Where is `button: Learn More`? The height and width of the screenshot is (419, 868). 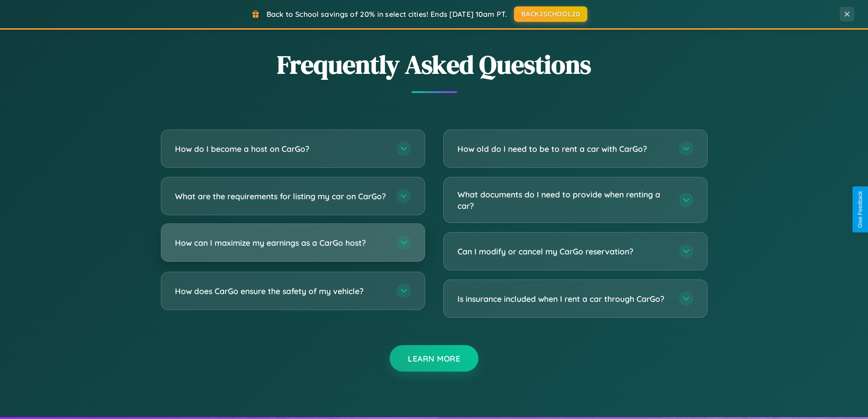
button: Learn More is located at coordinates (434, 359).